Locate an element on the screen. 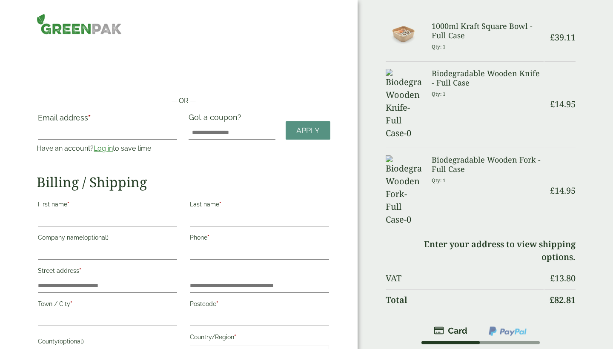  label: Last name is located at coordinates (259, 206).